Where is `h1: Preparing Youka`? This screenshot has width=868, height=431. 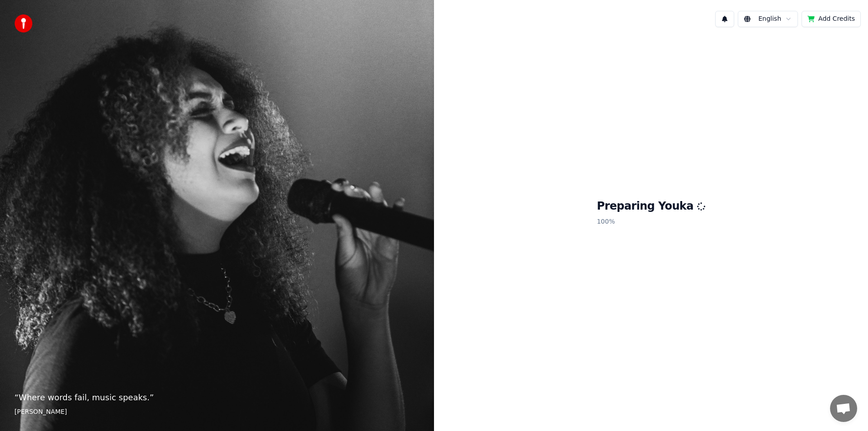 h1: Preparing Youka is located at coordinates (651, 206).